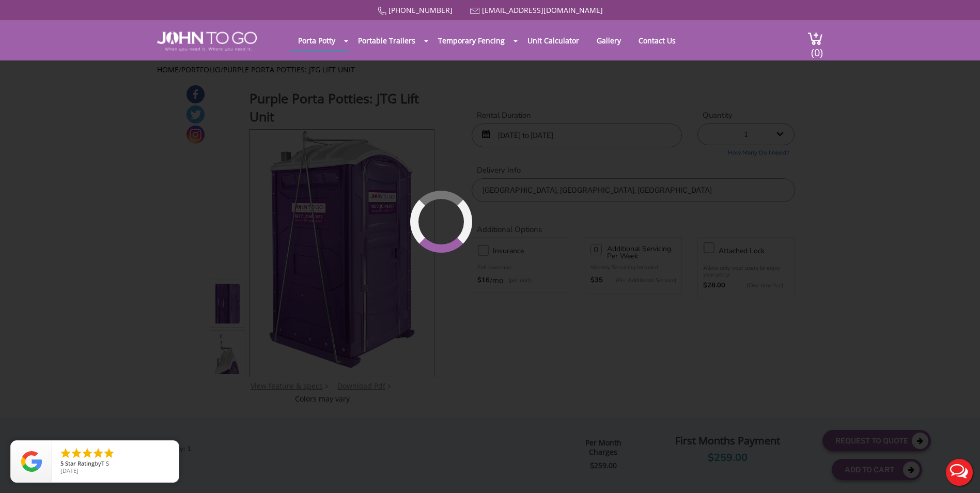  I want to click on a: Portable Trailers, so click(386, 40).